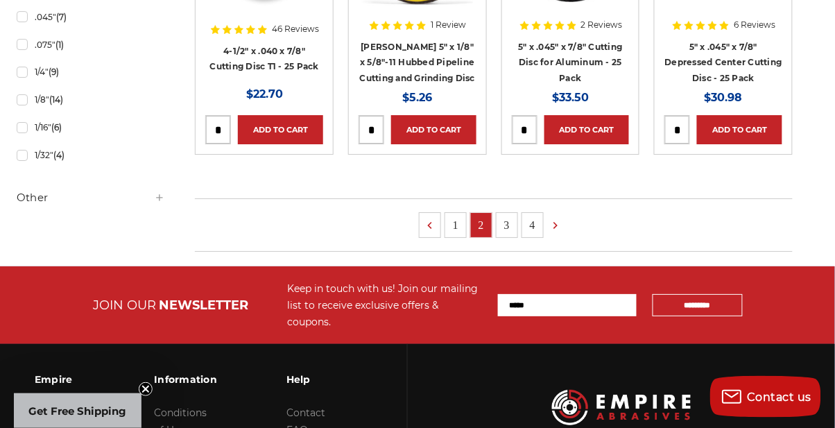  What do you see at coordinates (621, 407) in the screenshot?
I see `img: Empire Abrasives Logo Image` at bounding box center [621, 407].